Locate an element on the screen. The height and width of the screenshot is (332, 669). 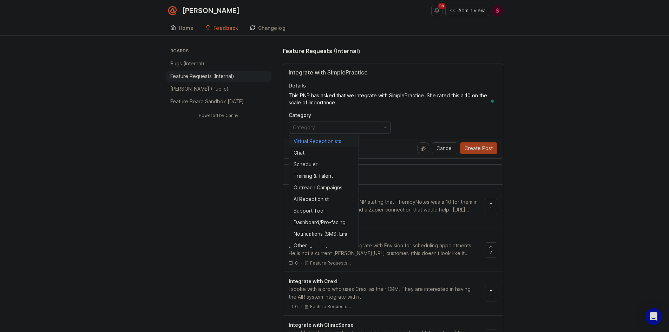
button: Create Post is located at coordinates (479, 148).